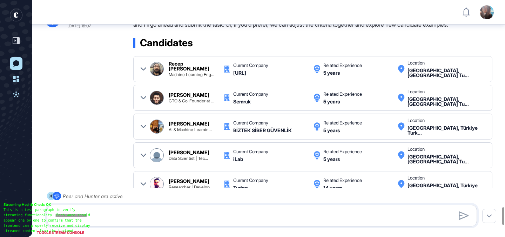  I want to click on div: Turing, so click(240, 188).